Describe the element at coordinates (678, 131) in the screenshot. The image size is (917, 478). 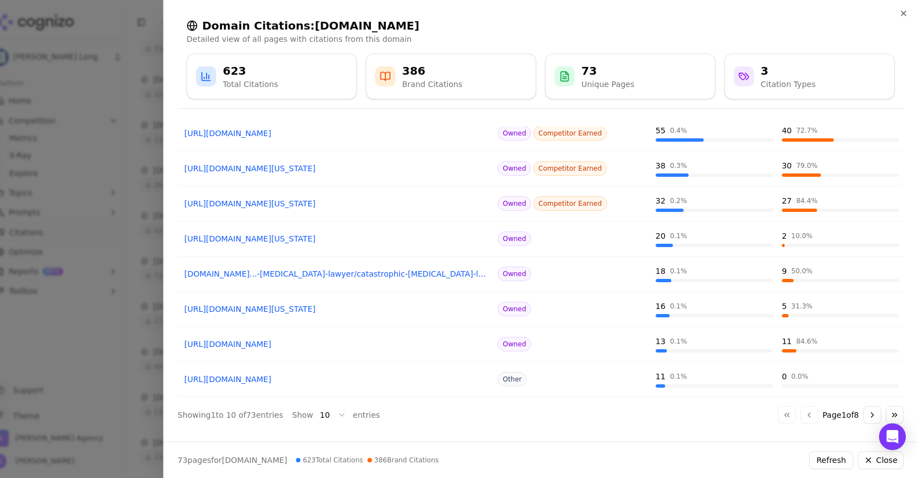
I see `div: 0.4 %` at that location.